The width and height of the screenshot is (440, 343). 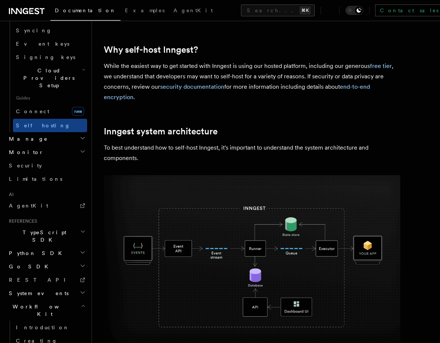 What do you see at coordinates (22, 221) in the screenshot?
I see `span: References` at bounding box center [22, 221].